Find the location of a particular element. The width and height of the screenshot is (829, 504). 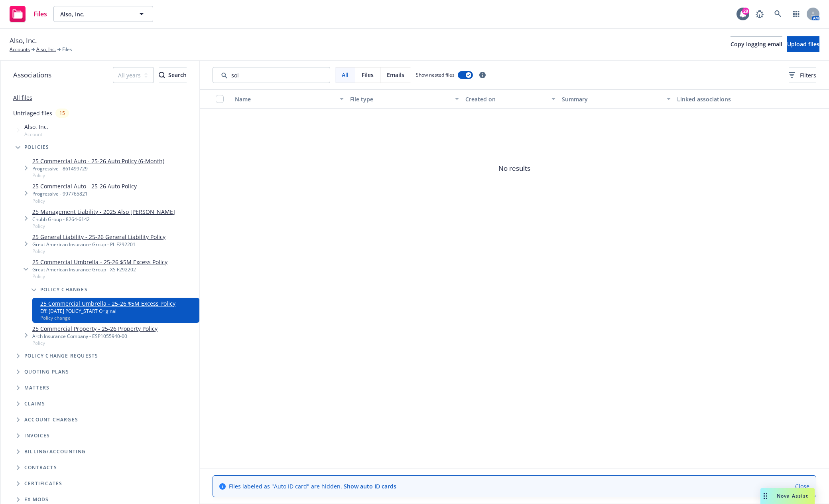

span: Invoices is located at coordinates (37, 435).